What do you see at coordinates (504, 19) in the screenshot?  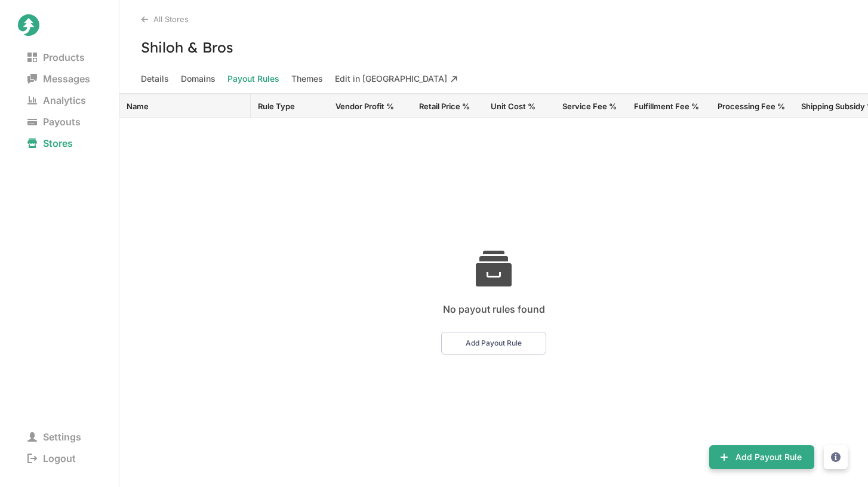 I see `div: All Stores` at bounding box center [504, 19].